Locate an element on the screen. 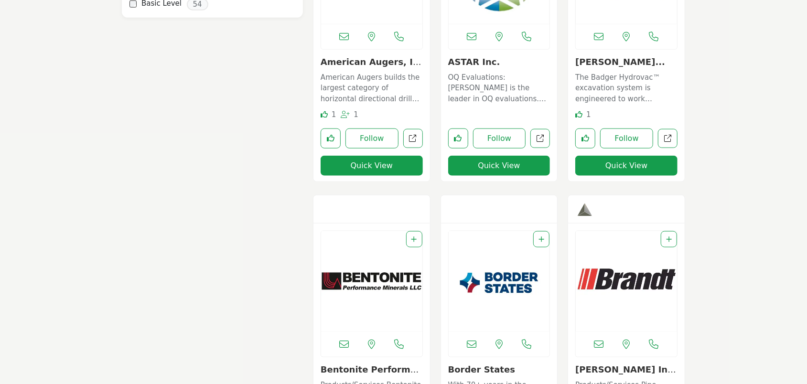 This screenshot has height=384, width=807. div: Followers is located at coordinates (350, 115).